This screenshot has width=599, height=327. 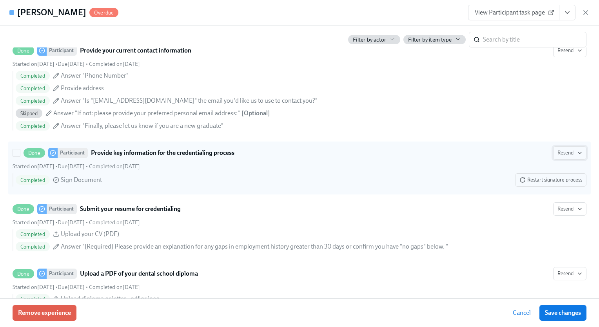 I want to click on span: Upload diploma or letter - pdf or jpeg, so click(x=110, y=299).